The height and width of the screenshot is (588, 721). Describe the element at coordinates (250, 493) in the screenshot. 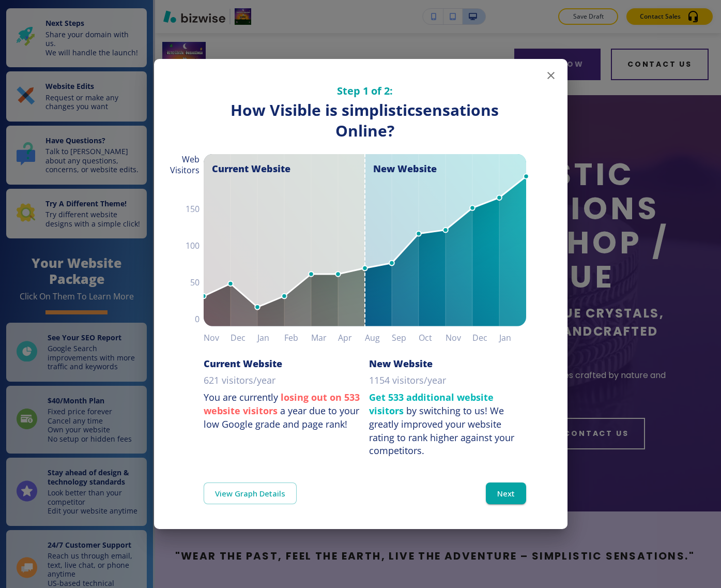

I see `a: View Graph Details` at that location.